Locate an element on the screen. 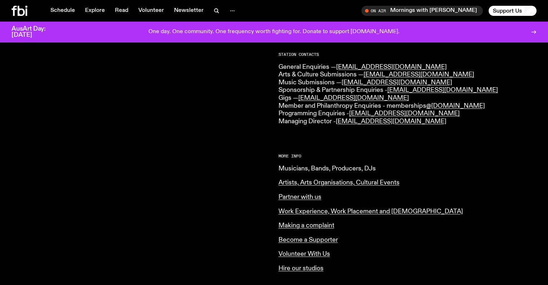 This screenshot has width=548, height=285. a: Artists, Arts Organisations, Cultural Events is located at coordinates (339, 183).